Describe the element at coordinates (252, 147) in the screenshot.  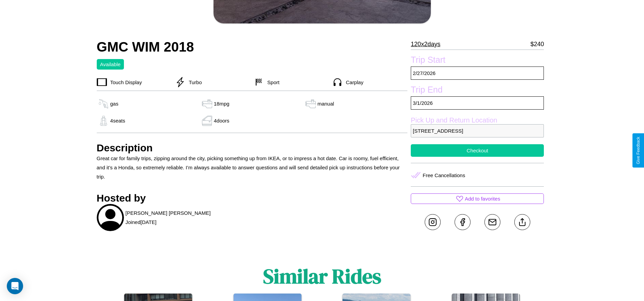
I see `h3: Description` at that location.